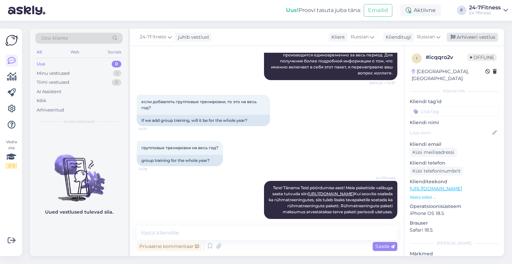 This screenshot has height=264, width=512. I want to click on div: 2 / 3, so click(11, 166).